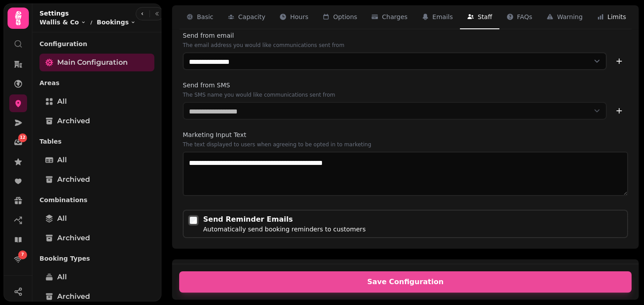 This screenshot has width=644, height=305. What do you see at coordinates (62, 22) in the screenshot?
I see `button: Wallis & Co` at bounding box center [62, 22].